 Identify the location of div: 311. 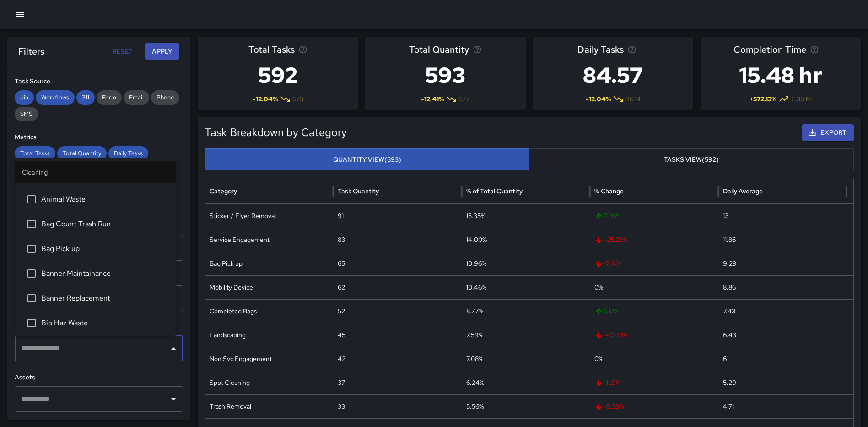
(86, 98).